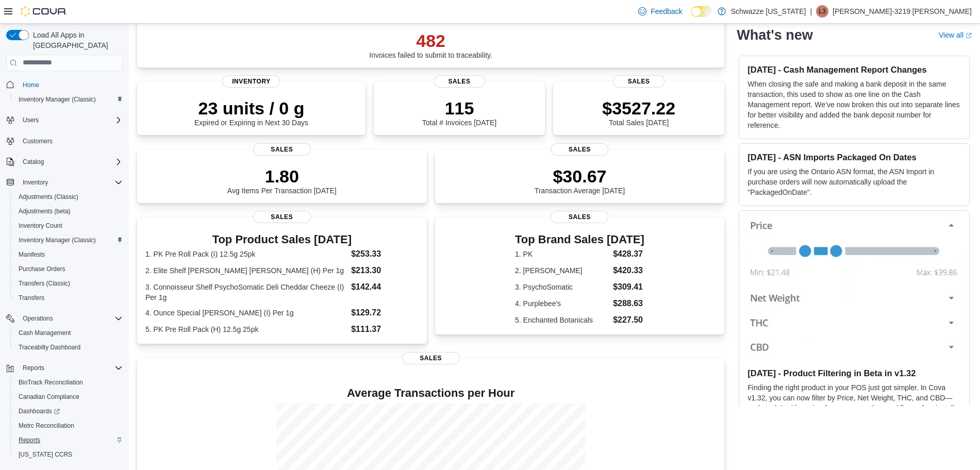 Image resolution: width=980 pixels, height=470 pixels. I want to click on div: Expired or Expiring in Next 30 Days, so click(251, 113).